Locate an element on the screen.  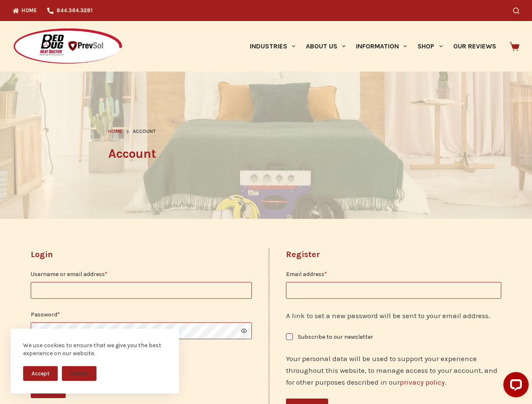
h2: Register is located at coordinates (393, 255).